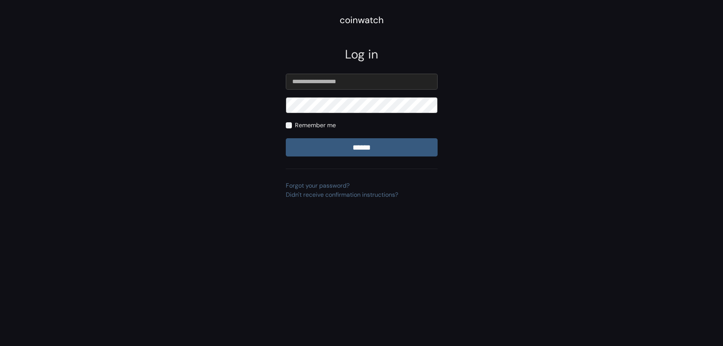  I want to click on a: Didn't receive confirmation instructions?, so click(342, 194).